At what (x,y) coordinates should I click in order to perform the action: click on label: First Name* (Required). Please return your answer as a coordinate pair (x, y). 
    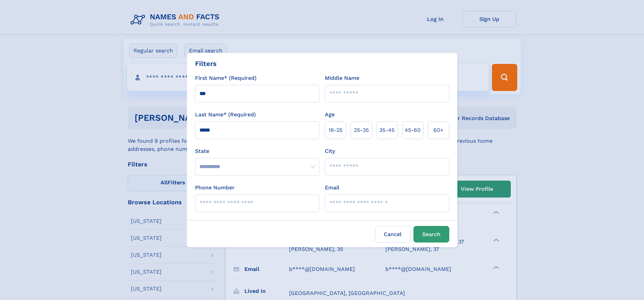
    Looking at the image, I should click on (226, 78).